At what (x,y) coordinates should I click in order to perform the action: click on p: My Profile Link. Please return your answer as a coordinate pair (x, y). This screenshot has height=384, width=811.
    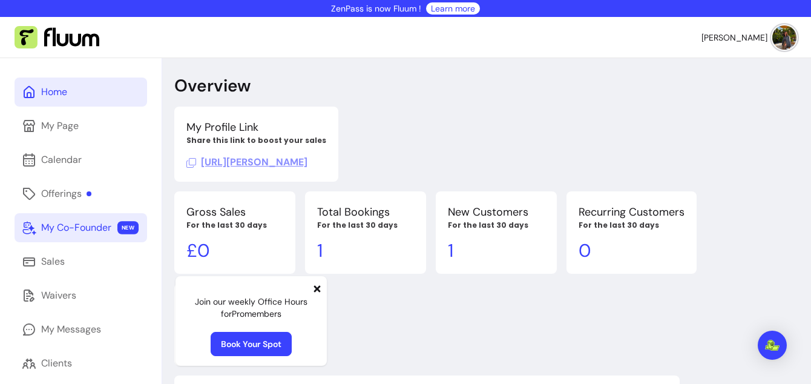
    Looking at the image, I should click on (256, 127).